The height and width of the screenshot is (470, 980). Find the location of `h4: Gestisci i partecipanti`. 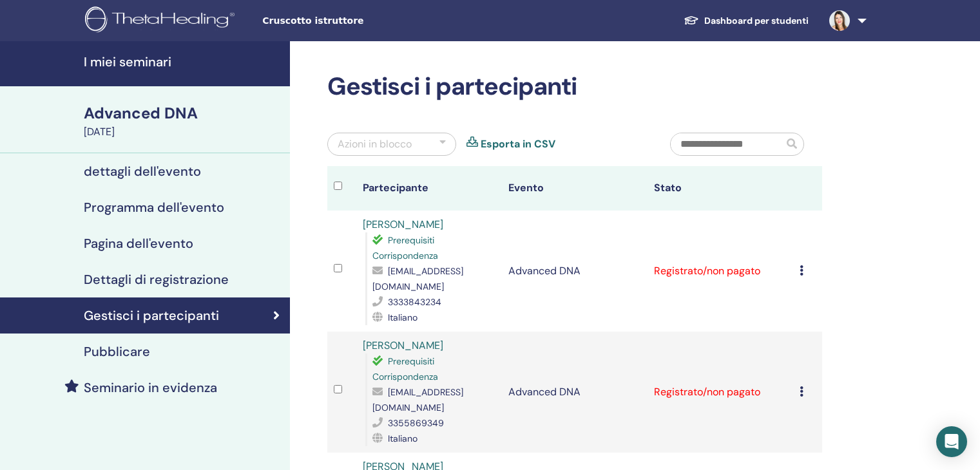

h4: Gestisci i partecipanti is located at coordinates (152, 316).